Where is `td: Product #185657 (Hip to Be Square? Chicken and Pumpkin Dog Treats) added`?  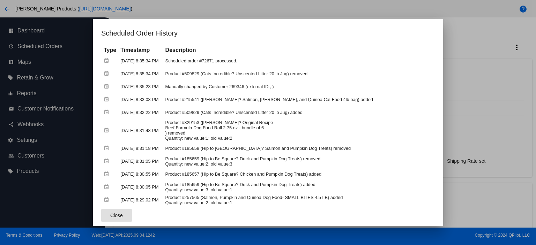 td: Product #185657 (Hip to Be Square? Chicken and Pumpkin Dog Treats) added is located at coordinates (299, 174).